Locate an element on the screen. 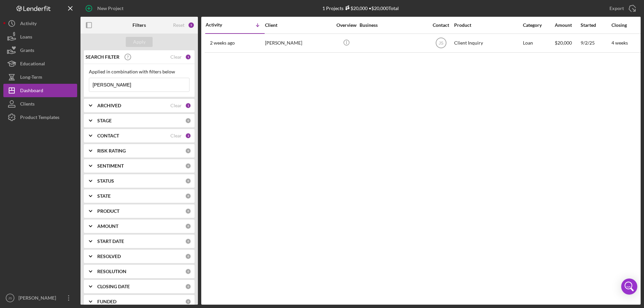 This screenshot has height=308, width=644. button: Clients is located at coordinates (40, 104).